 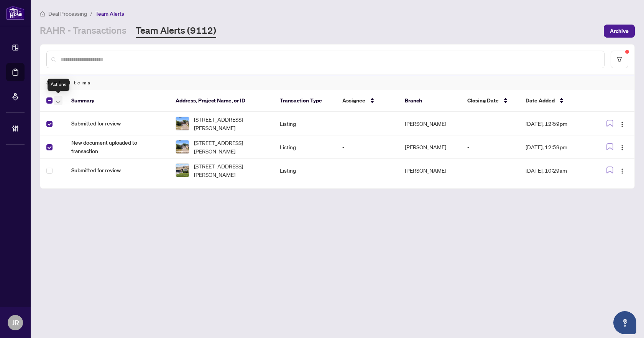 What do you see at coordinates (430, 101) in the screenshot?
I see `th: Branch` at bounding box center [430, 101].